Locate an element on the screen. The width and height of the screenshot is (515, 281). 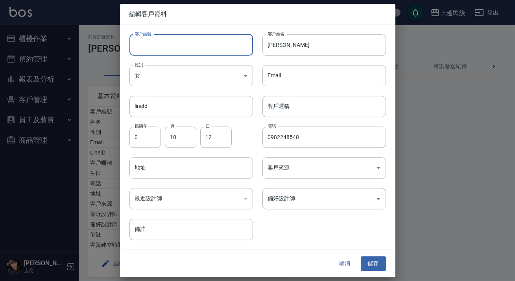
div: 女 is located at coordinates (191, 76).